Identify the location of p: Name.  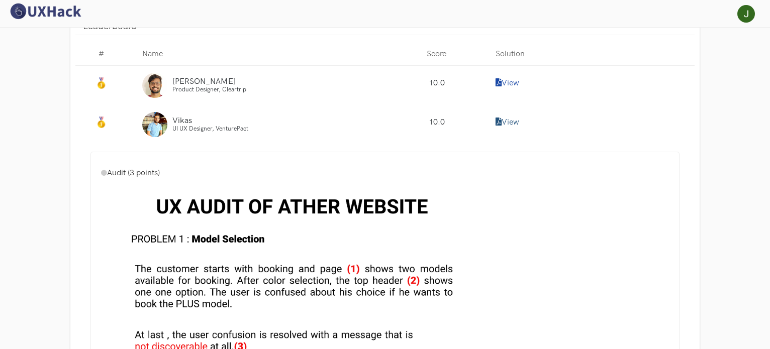
(152, 54).